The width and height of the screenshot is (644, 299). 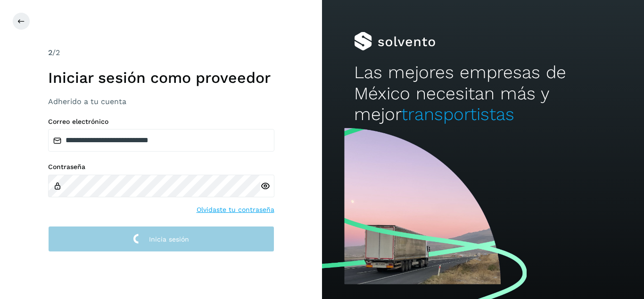 I want to click on h1: Iniciar sesión como proveedor, so click(x=161, y=77).